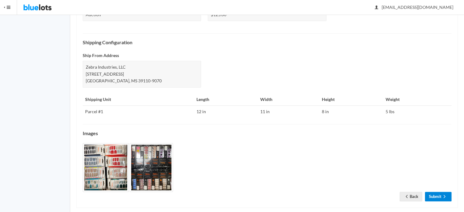 This screenshot has height=212, width=464. I want to click on td: 8 in, so click(351, 112).